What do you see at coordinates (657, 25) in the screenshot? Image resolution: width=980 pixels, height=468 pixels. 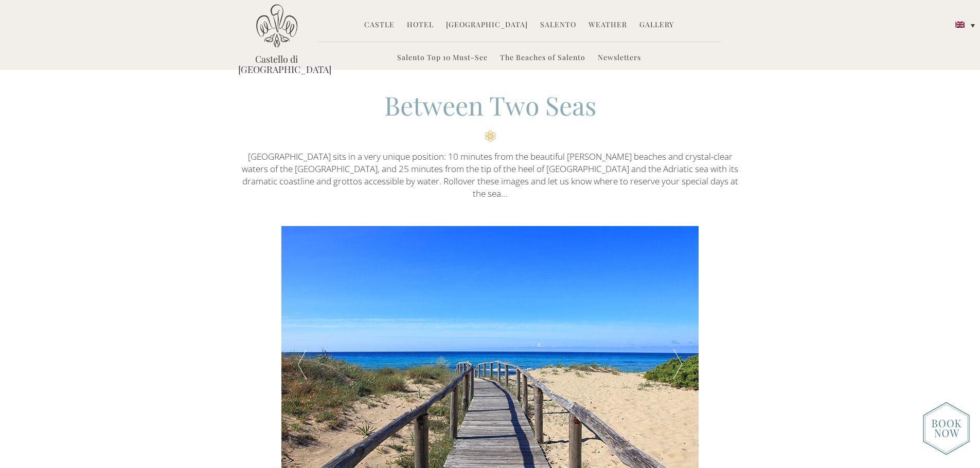 I see `a: Gallery` at bounding box center [657, 25].